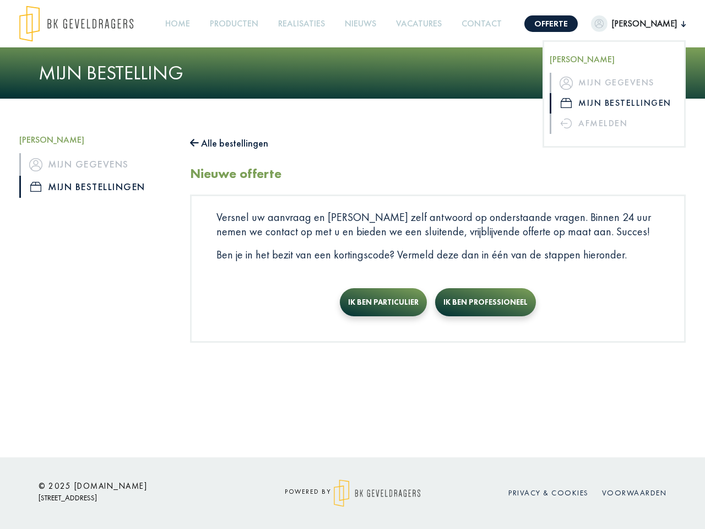  I want to click on a: Nieuws, so click(360, 24).